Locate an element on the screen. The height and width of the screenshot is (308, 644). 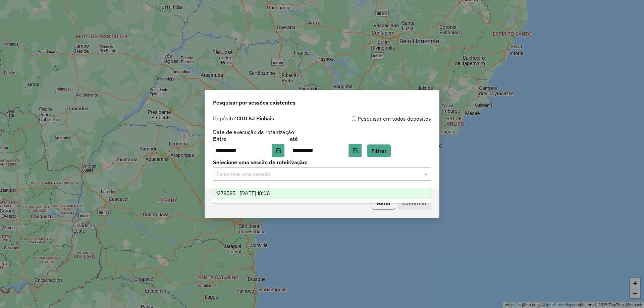
label: até is located at coordinates (325, 139).